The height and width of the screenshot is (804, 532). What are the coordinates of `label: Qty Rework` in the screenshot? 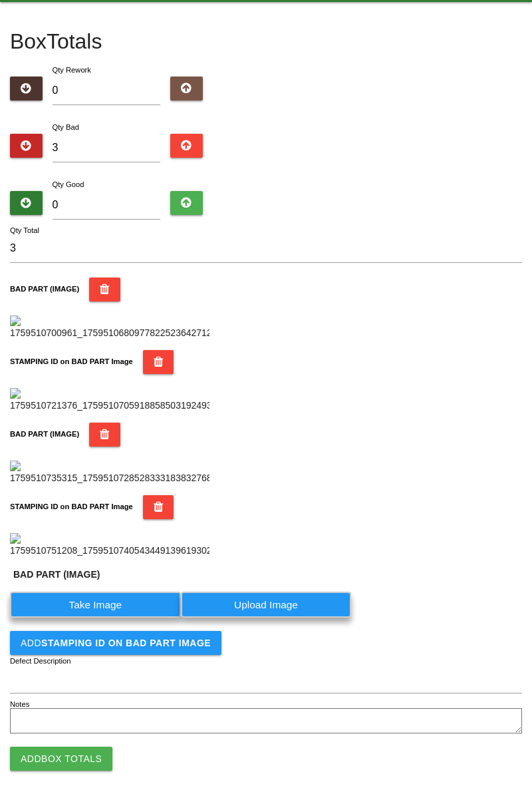 It's located at (72, 70).